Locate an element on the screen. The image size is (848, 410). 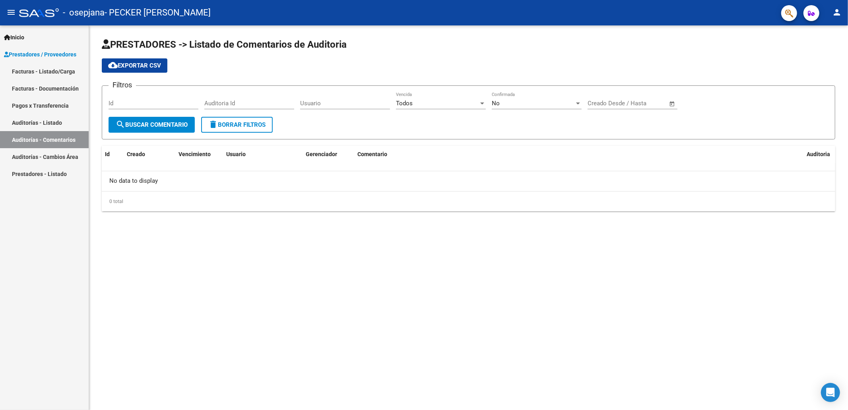
span: Exportar CSV is located at coordinates (134, 66).